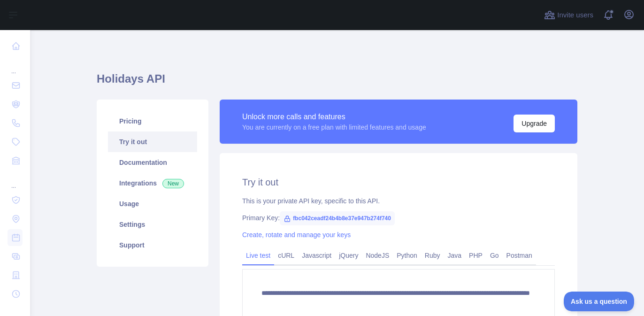 Image resolution: width=644 pixels, height=316 pixels. I want to click on a: Documentation, so click(153, 163).